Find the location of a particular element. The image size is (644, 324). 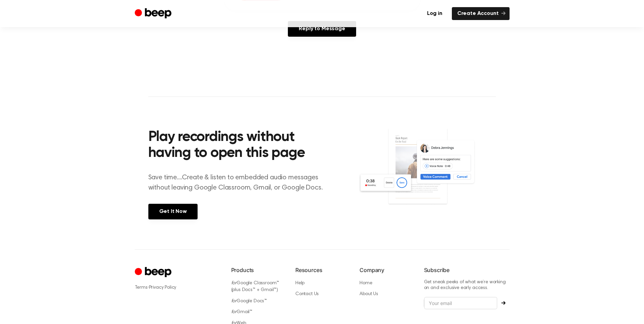

a: Cruip is located at coordinates (154, 272).